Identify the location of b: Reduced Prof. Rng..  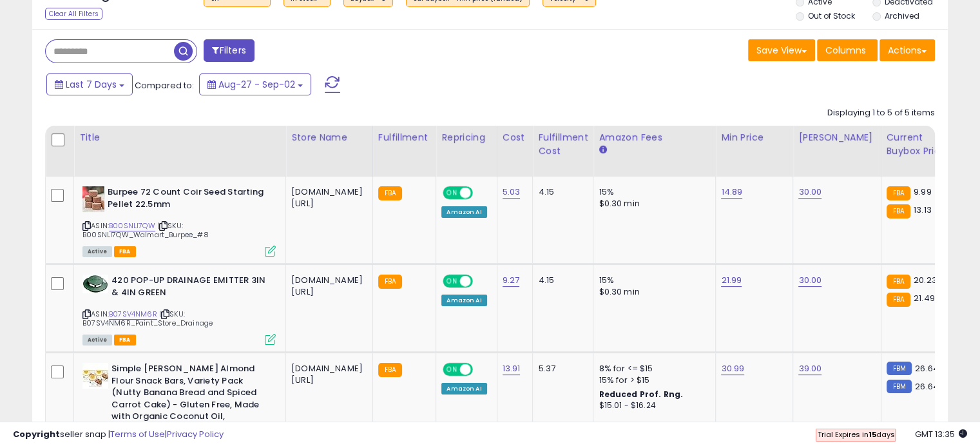
(640, 394).